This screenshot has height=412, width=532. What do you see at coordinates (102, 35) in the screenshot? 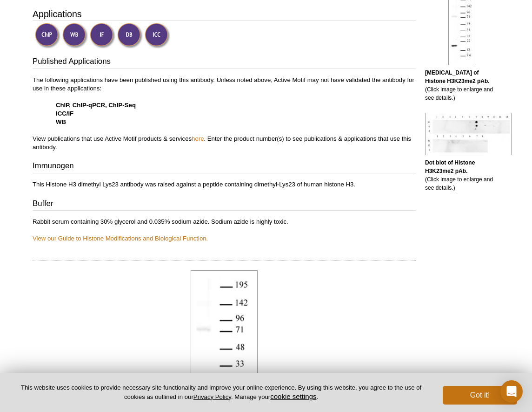
I see `img: Immunofluorescence Validated` at bounding box center [102, 35].